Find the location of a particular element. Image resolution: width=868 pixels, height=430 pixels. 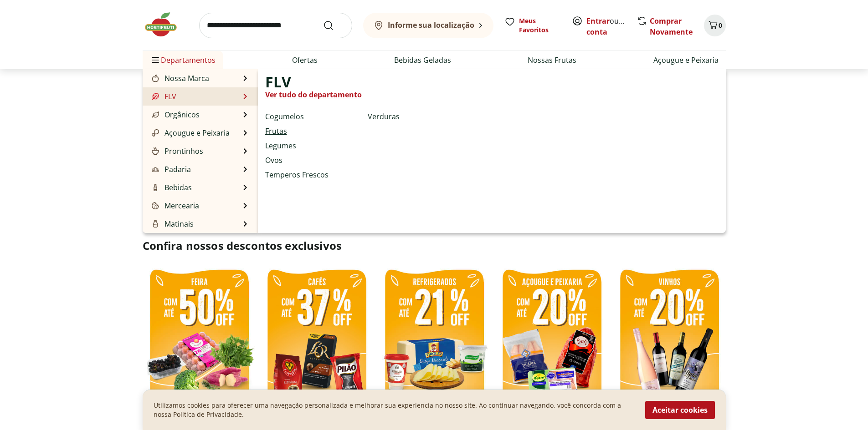

a: Nossa MarcaNossa Marca is located at coordinates (180, 79).